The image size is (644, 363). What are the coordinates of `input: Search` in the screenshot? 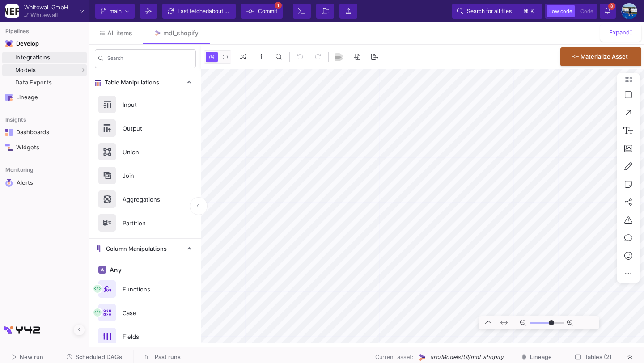 It's located at (150, 60).